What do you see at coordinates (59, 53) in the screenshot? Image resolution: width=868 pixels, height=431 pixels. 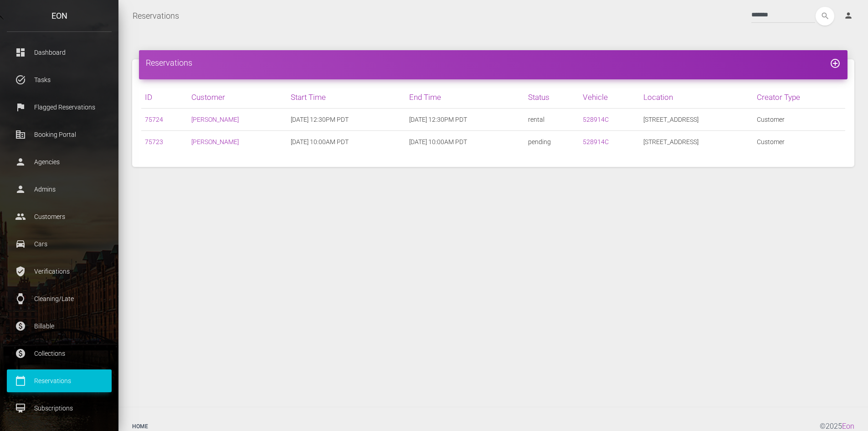 I see `p: Dashboard` at bounding box center [59, 53].